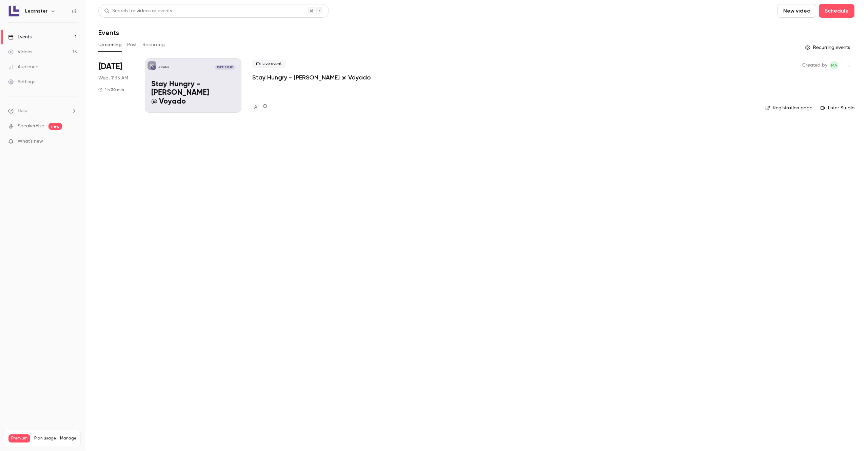 The height and width of the screenshot is (451, 868). What do you see at coordinates (43, 111) in the screenshot?
I see `li: help-dropdown-opener` at bounding box center [43, 111].